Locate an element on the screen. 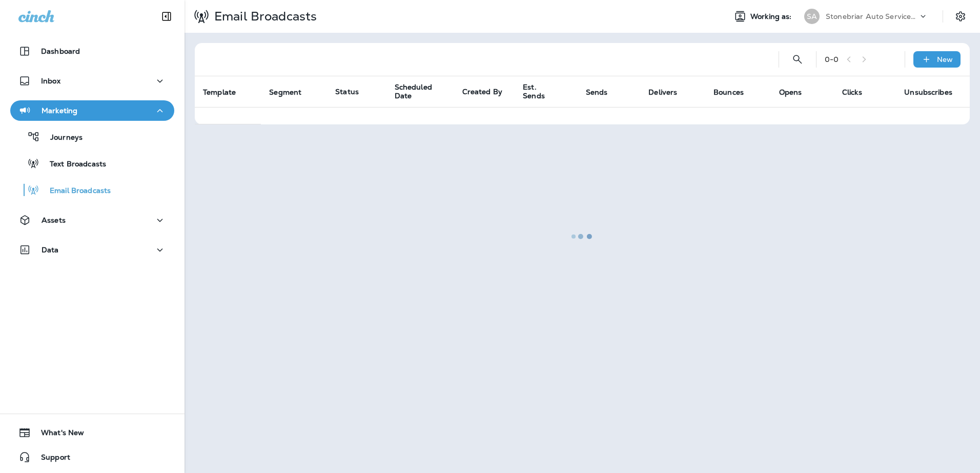 Image resolution: width=980 pixels, height=473 pixels. button: Inbox is located at coordinates (92, 81).